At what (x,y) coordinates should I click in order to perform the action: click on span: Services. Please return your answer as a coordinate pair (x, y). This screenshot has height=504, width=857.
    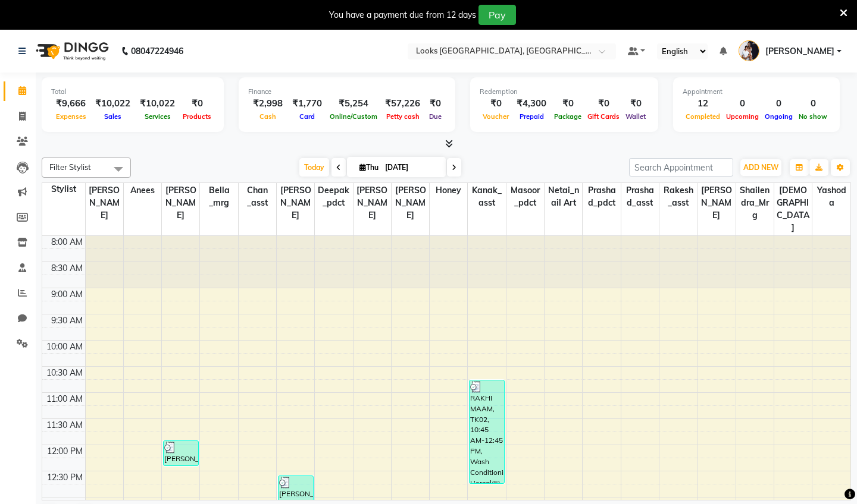
    Looking at the image, I should click on (158, 117).